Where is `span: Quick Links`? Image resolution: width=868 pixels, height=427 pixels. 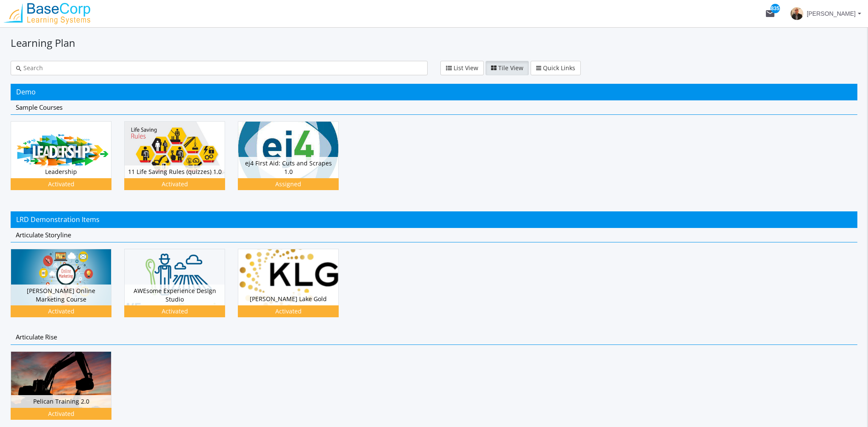 span: Quick Links is located at coordinates (559, 68).